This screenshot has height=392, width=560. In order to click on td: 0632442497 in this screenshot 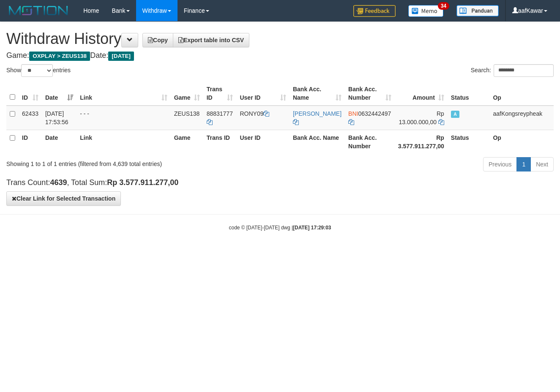, I will do `click(370, 118)`.